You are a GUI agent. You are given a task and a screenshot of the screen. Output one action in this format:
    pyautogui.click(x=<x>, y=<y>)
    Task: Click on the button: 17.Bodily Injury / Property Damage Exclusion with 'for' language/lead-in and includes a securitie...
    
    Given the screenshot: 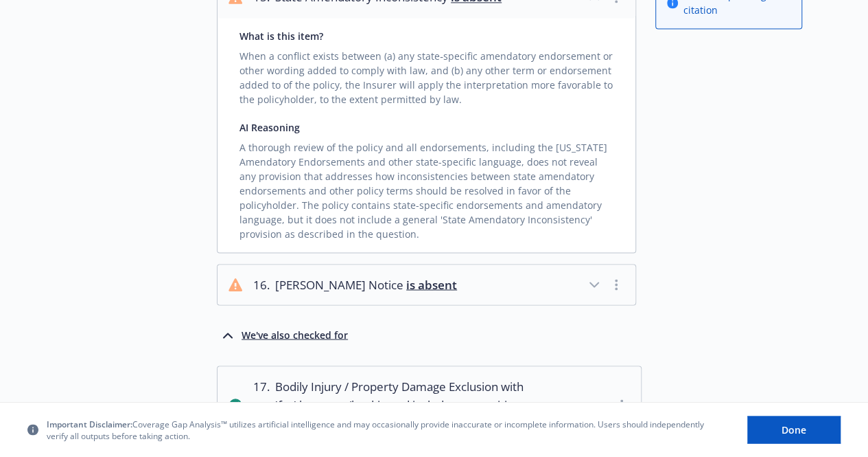 What is the action you would take?
    pyautogui.click(x=429, y=404)
    